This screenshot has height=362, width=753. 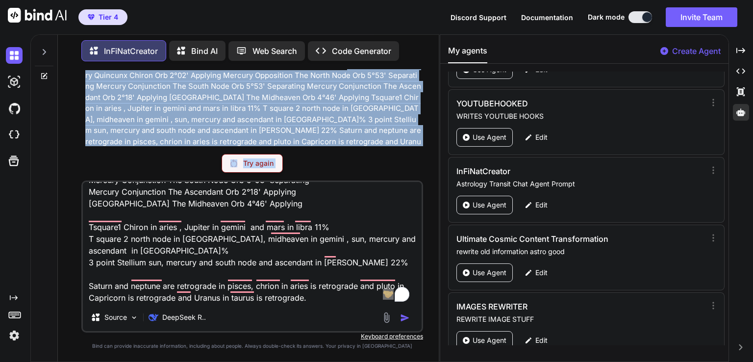 I want to click on img: attachment, so click(x=386, y=317).